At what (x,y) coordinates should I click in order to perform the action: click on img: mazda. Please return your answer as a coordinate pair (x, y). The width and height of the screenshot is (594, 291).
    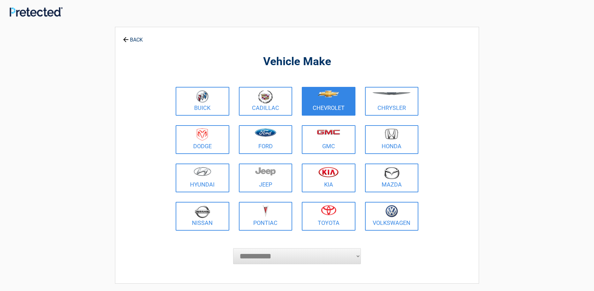
    Looking at the image, I should click on (392, 173).